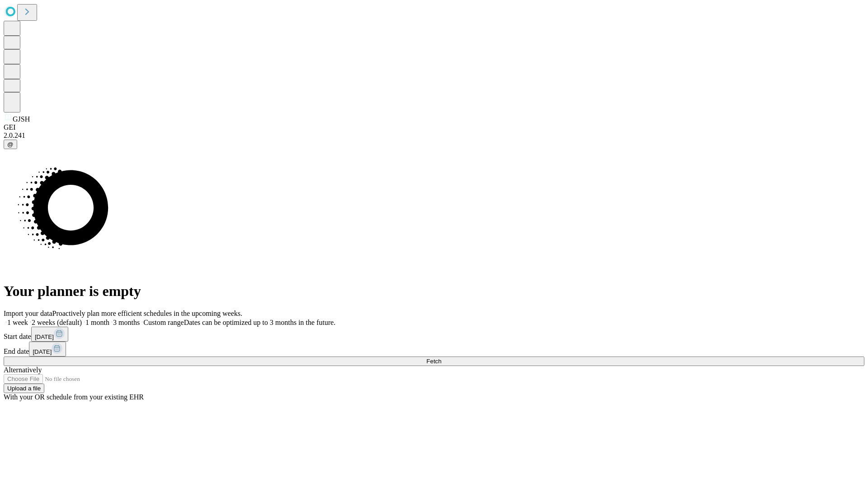 The image size is (868, 488). Describe the element at coordinates (434, 135) in the screenshot. I see `div: 2.0.241` at that location.